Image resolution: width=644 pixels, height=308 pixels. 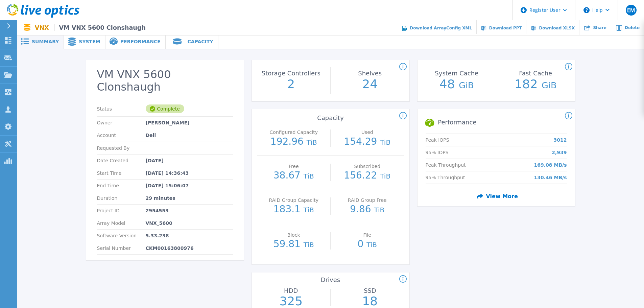 I want to click on a: Download PPT, so click(x=501, y=28).